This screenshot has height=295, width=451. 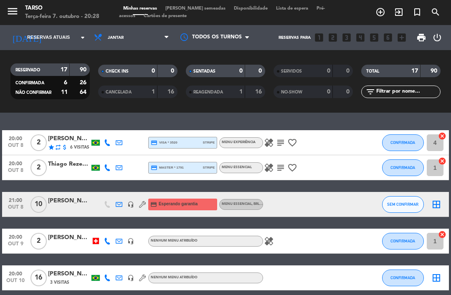 What do you see at coordinates (372, 71) in the screenshot?
I see `span: TOTAL` at bounding box center [372, 71].